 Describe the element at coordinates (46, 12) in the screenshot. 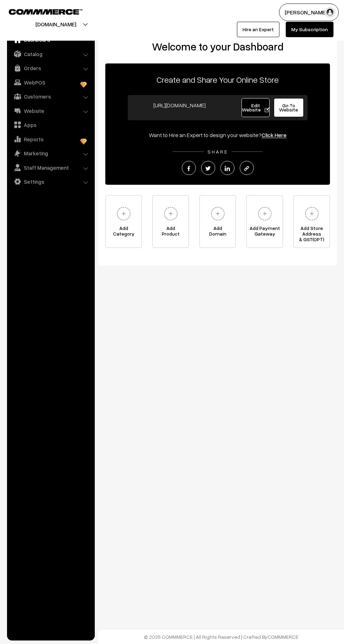

I see `img: COMMMERCE` at that location.